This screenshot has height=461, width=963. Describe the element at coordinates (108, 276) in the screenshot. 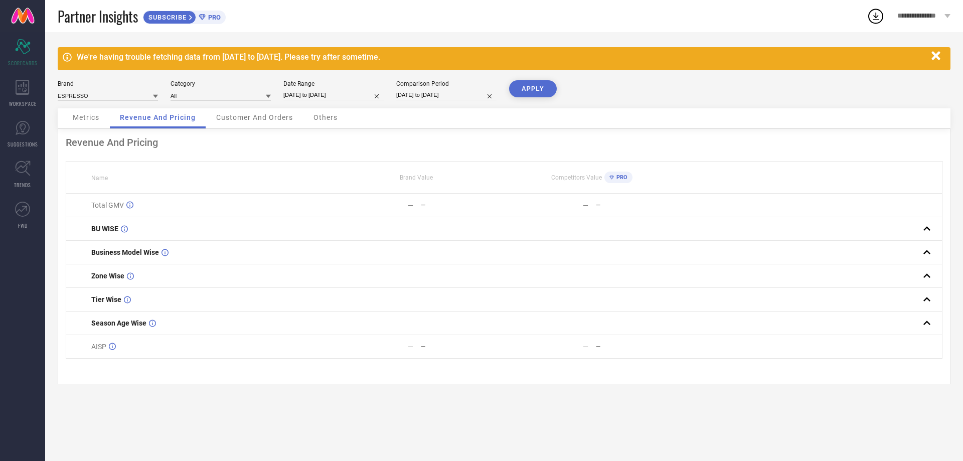

I see `span: Zone Wise` at that location.